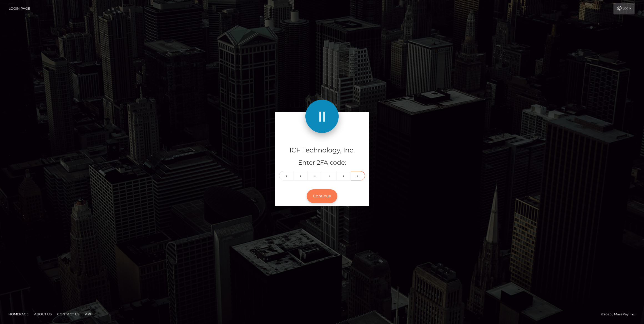  What do you see at coordinates (620, 314) in the screenshot?
I see `div: © 2025 , MassPay Inc.` at bounding box center [620, 314].